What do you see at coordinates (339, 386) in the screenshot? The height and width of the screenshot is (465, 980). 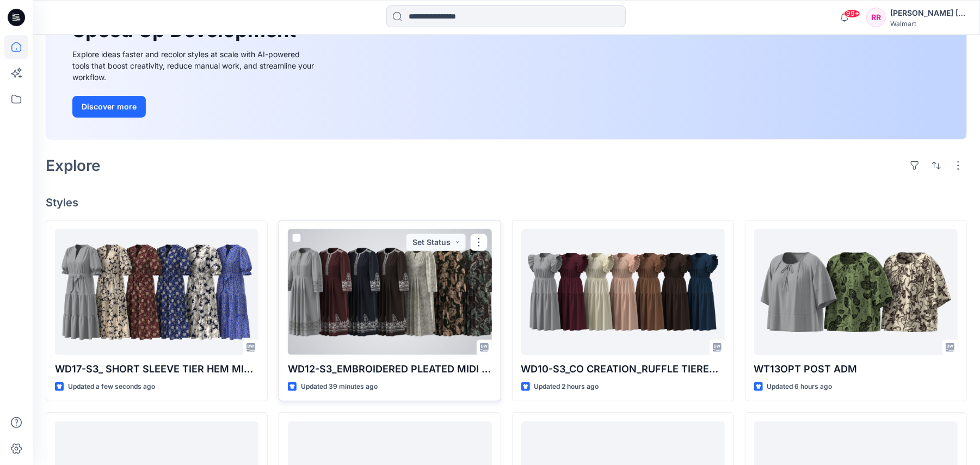 I see `p: Updated 39 minutes ago` at bounding box center [339, 386].